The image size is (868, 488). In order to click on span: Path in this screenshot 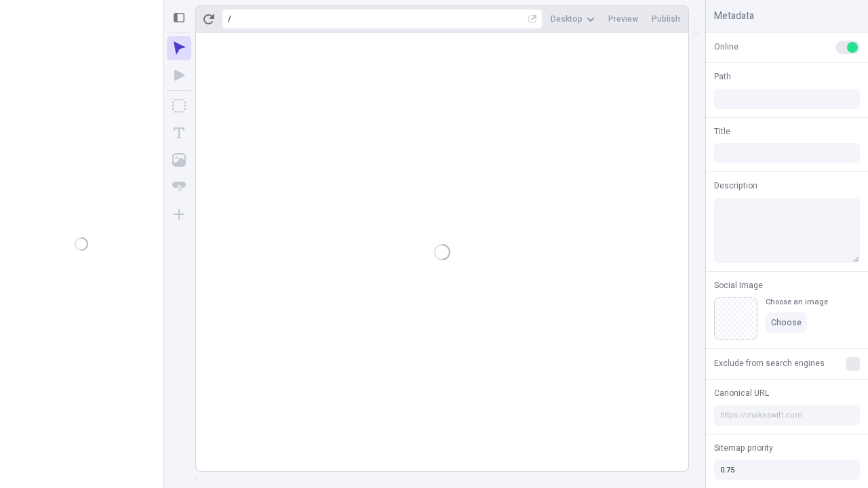, I will do `click(722, 76)`.